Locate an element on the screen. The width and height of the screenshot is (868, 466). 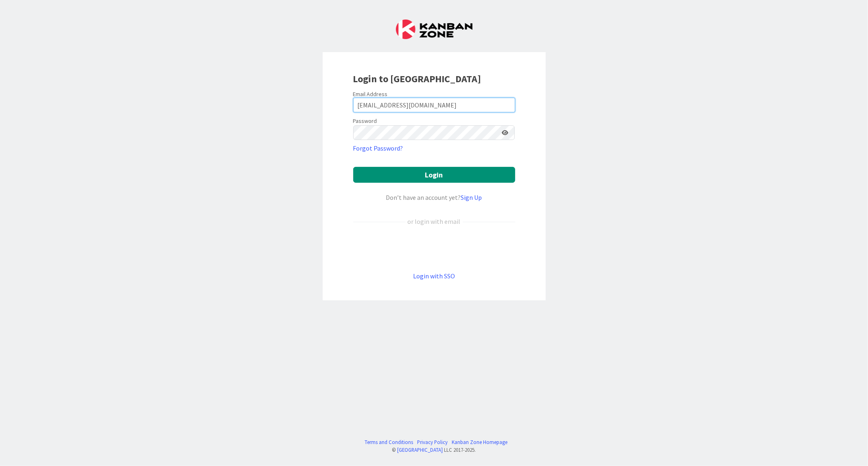
div: or login with email is located at coordinates (434, 221).